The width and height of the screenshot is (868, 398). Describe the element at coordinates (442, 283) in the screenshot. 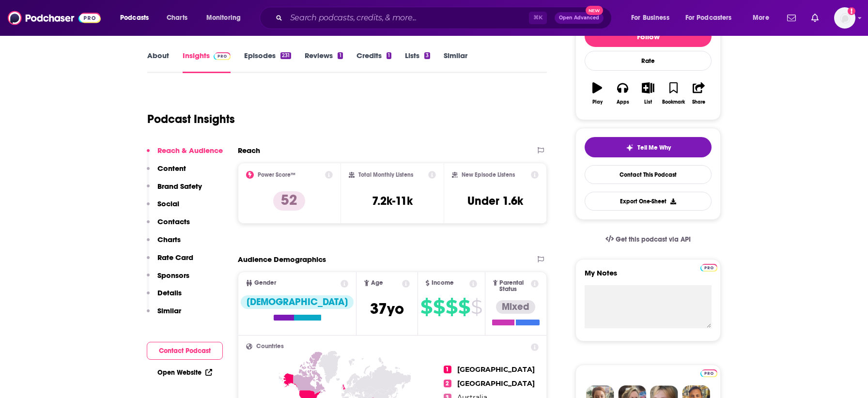

I see `span: Income` at that location.